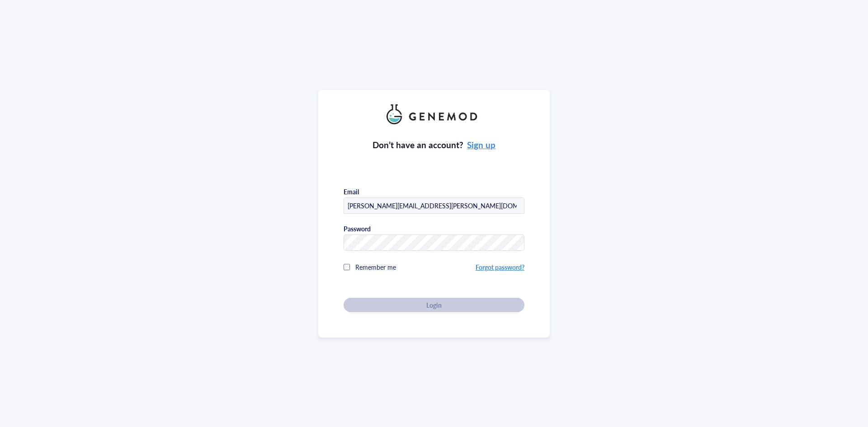 Image resolution: width=868 pixels, height=427 pixels. What do you see at coordinates (357, 229) in the screenshot?
I see `div: Password` at bounding box center [357, 229].